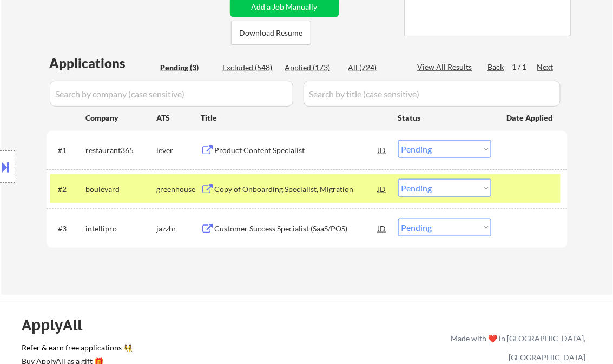  What do you see at coordinates (312, 68) in the screenshot?
I see `div: Applied (173)` at bounding box center [312, 68].